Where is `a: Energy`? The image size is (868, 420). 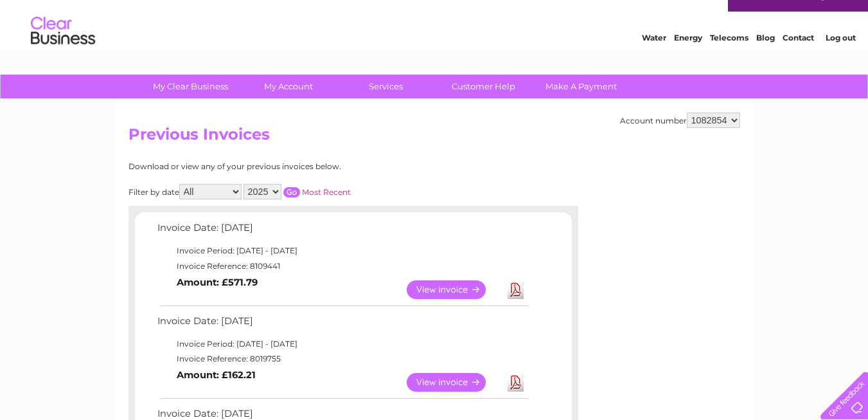 a: Energy is located at coordinates (688, 59).